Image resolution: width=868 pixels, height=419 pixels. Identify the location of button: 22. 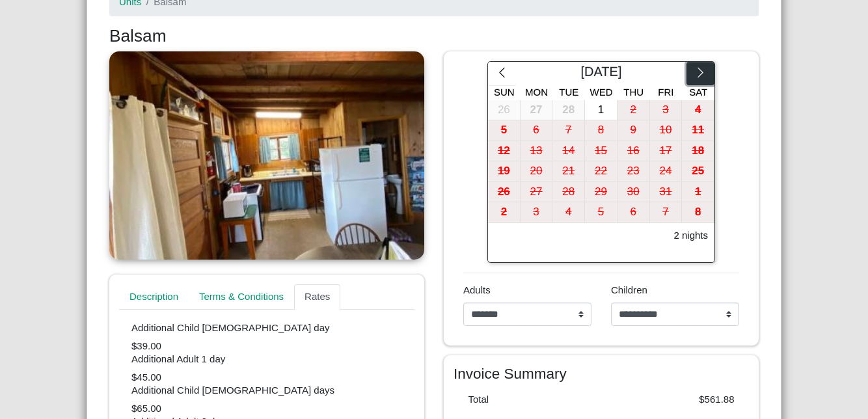
(601, 172).